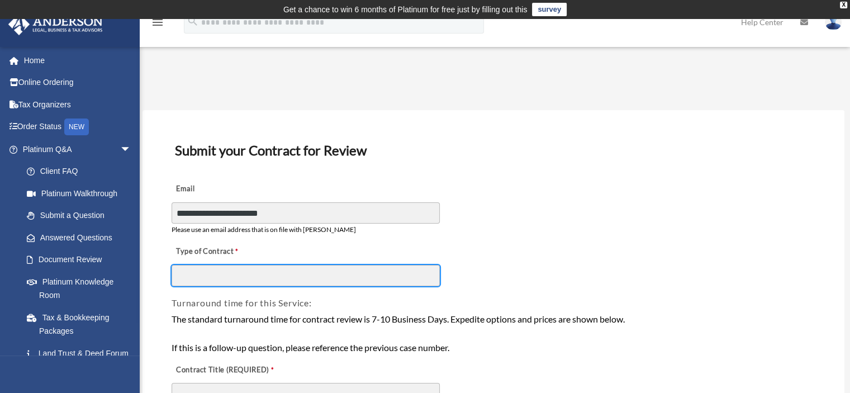 This screenshot has width=850, height=393. Describe the element at coordinates (78, 149) in the screenshot. I see `a: Platinum Q&Aarrow_drop_down` at that location.